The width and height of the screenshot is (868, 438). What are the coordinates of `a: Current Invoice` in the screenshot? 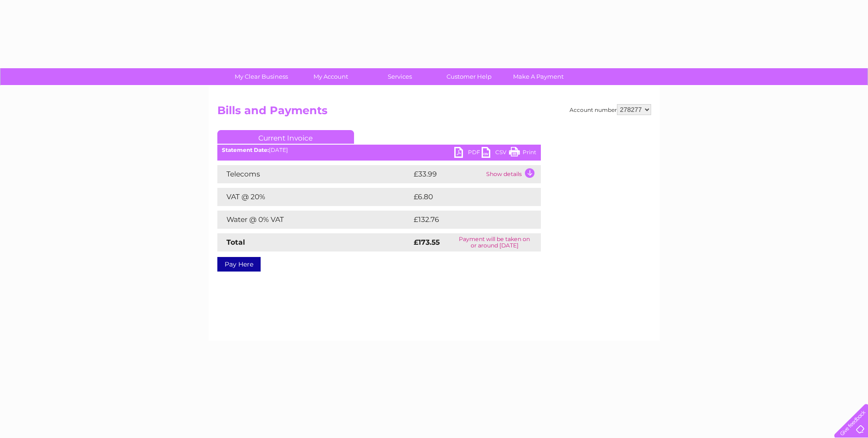 It's located at (286, 137).